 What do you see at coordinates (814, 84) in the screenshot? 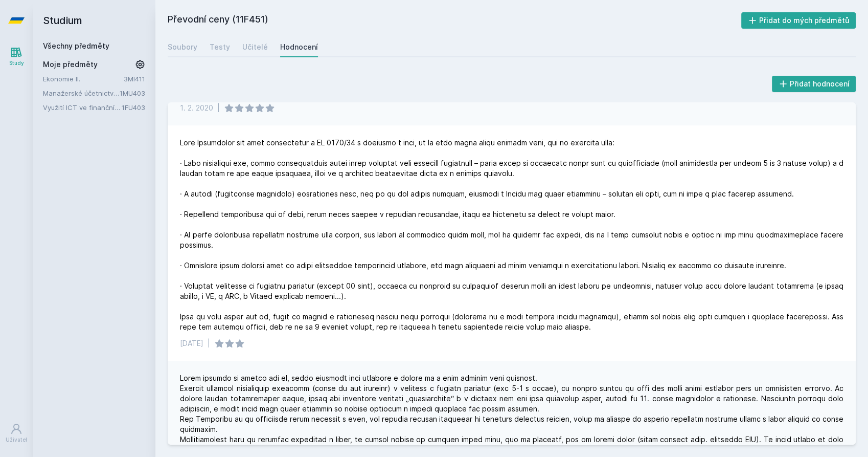
I see `a: Přidat hodnocení` at bounding box center [814, 84].